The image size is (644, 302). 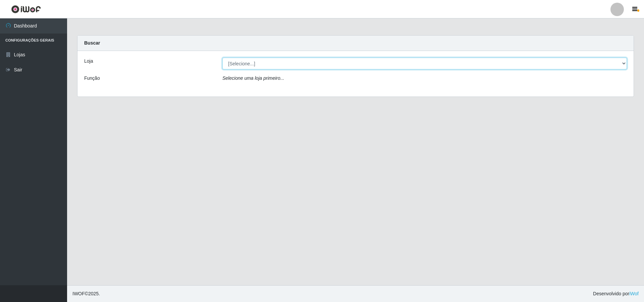 I want to click on span: Desenvolvido por, so click(x=616, y=294).